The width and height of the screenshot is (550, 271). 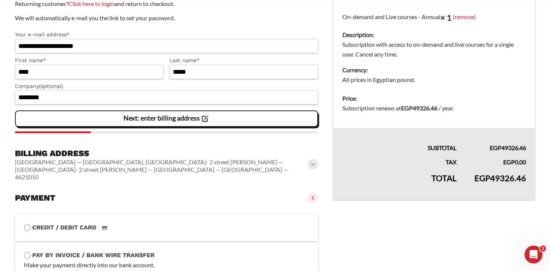 I want to click on p: We will automatically e-mail you the link to set your password., so click(x=167, y=18).